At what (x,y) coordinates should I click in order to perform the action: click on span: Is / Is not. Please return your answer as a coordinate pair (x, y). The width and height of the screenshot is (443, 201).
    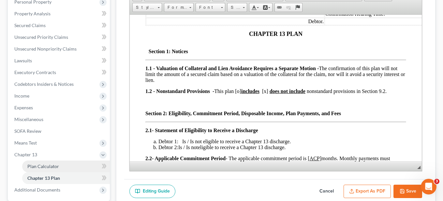
    Looking at the image, I should click on (58, 132).